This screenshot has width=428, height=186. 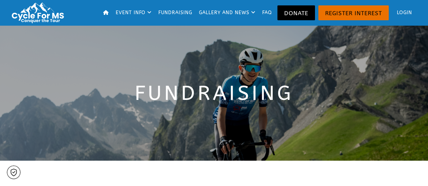 What do you see at coordinates (403, 13) in the screenshot?
I see `a: Login` at bounding box center [403, 13].